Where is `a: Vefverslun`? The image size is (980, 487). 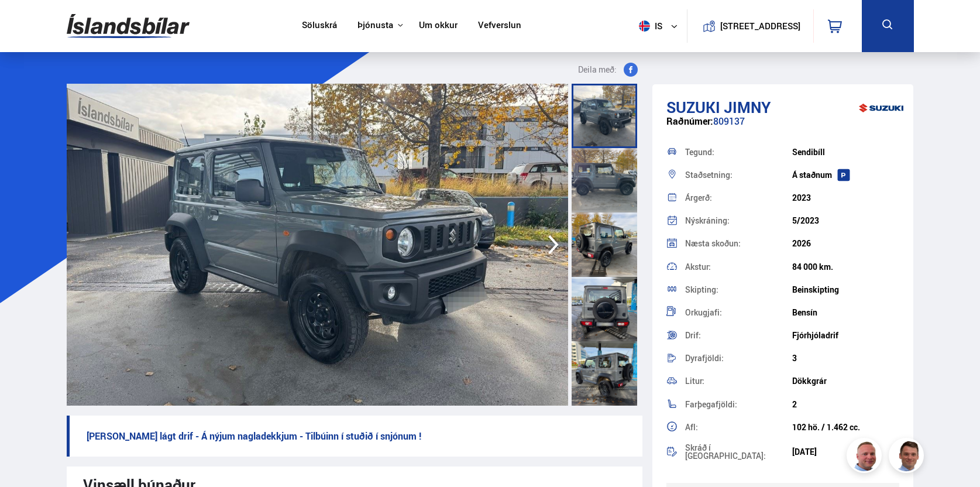
a: Vefverslun is located at coordinates (500, 26).